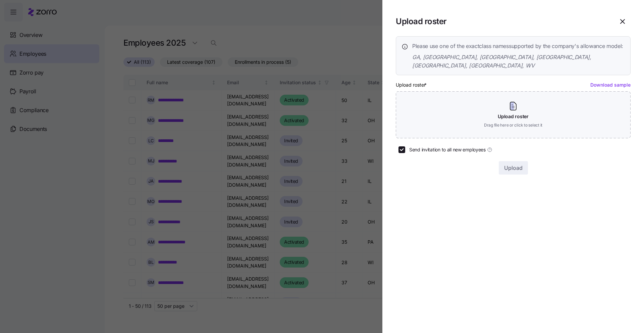 This screenshot has height=333, width=644. What do you see at coordinates (513, 168) in the screenshot?
I see `button: Upload` at bounding box center [513, 168].